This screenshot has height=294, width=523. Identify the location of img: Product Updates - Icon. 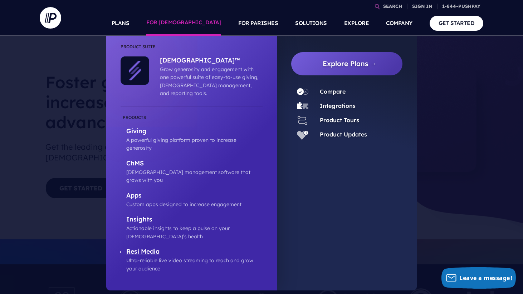
(303, 135).